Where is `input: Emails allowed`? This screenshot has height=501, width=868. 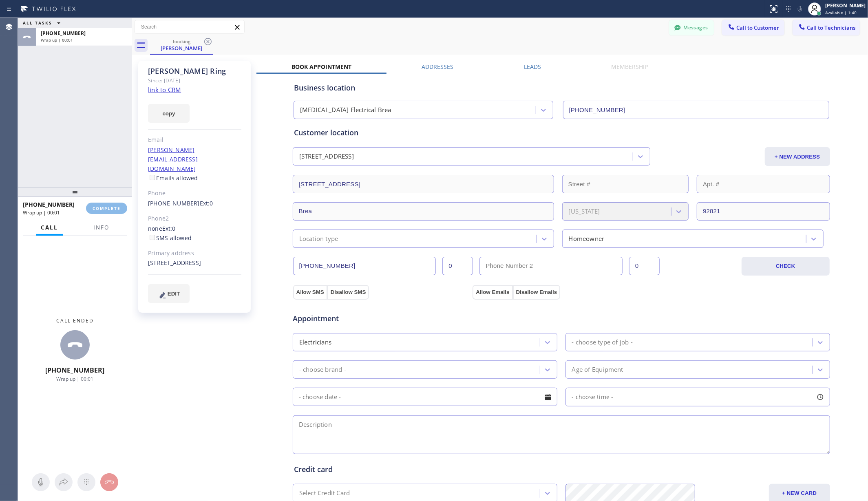 input: Emails allowed is located at coordinates (152, 177).